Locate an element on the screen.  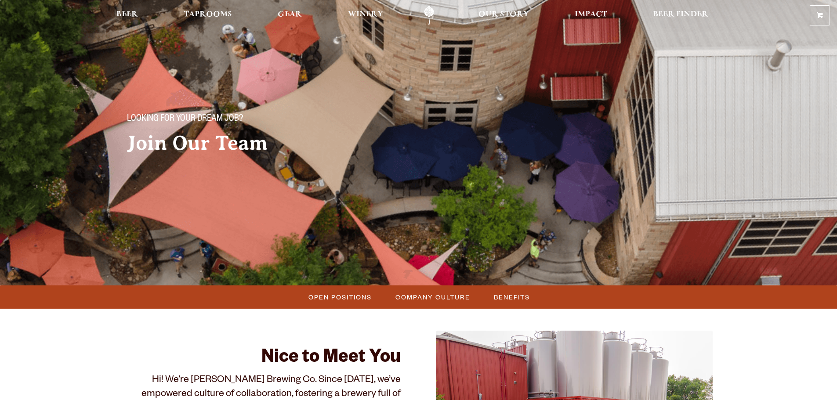
span: Our Story is located at coordinates (504, 14).